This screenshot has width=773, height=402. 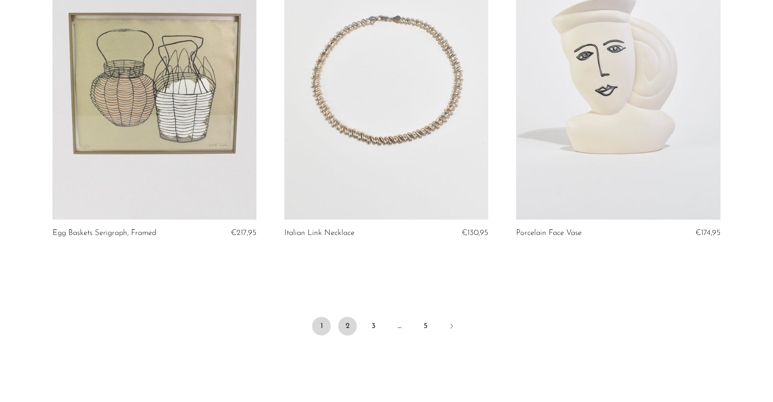 What do you see at coordinates (348, 326) in the screenshot?
I see `a: 2` at bounding box center [348, 326].